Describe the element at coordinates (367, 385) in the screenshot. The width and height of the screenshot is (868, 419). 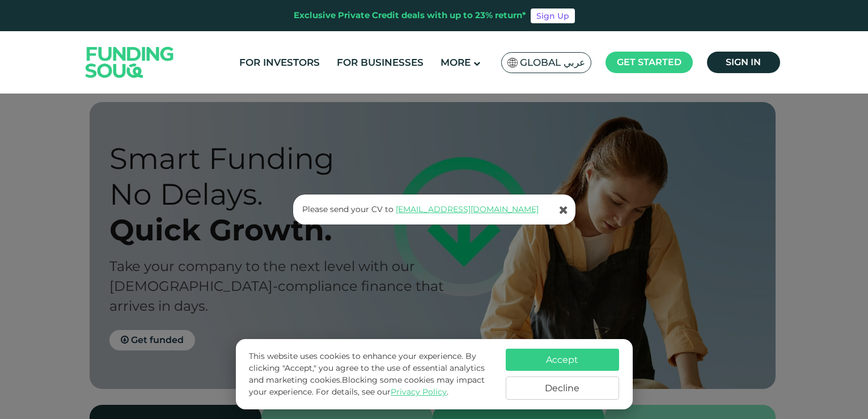
I see `span: Blocking some cookies may impact your experience.` at that location.